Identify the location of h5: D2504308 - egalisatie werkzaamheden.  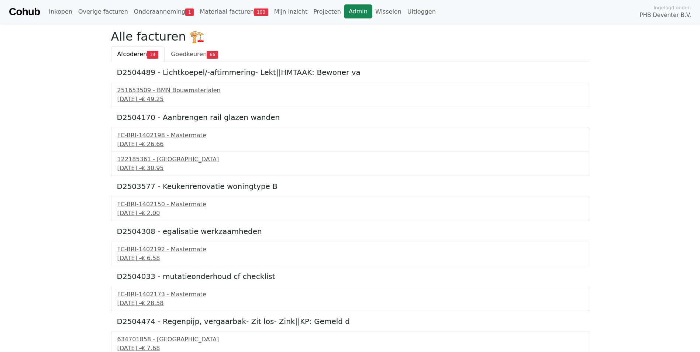
(350, 231).